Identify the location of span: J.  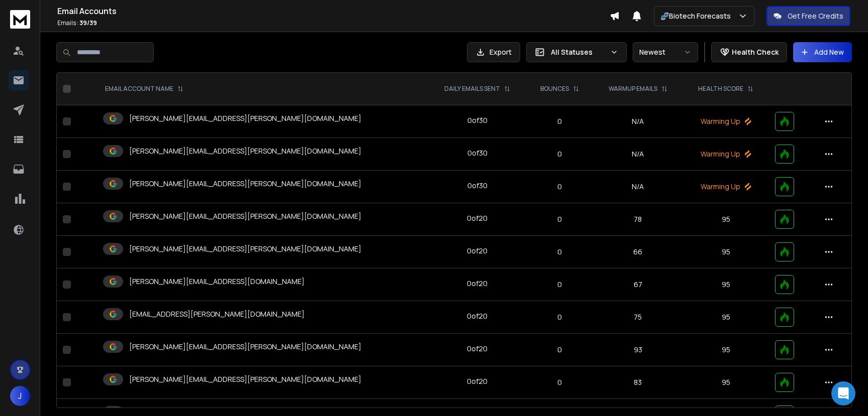
(20, 396).